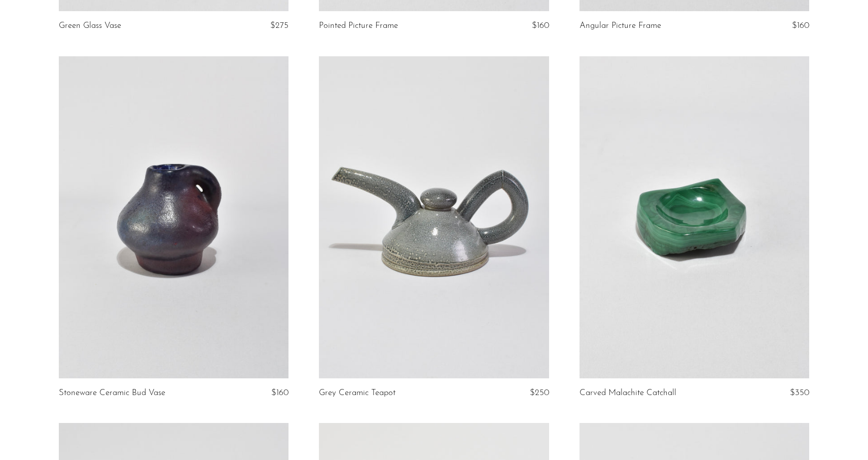  What do you see at coordinates (620, 26) in the screenshot?
I see `a: Angular Picture Frame` at bounding box center [620, 26].